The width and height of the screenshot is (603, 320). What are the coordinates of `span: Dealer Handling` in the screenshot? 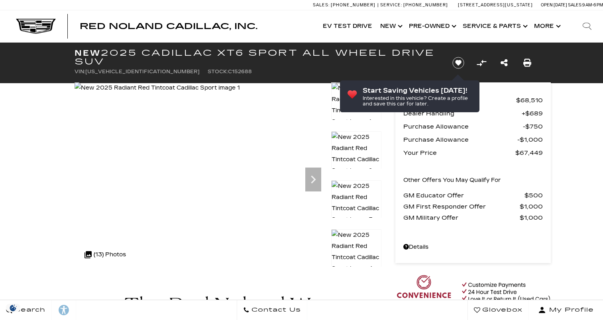 It's located at (462, 114).